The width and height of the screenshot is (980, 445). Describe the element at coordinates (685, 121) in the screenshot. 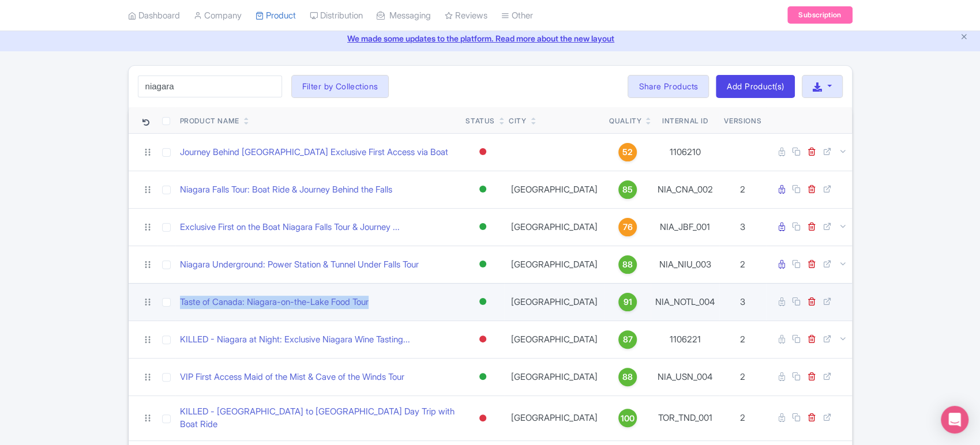

I see `th: Internal ID` at that location.